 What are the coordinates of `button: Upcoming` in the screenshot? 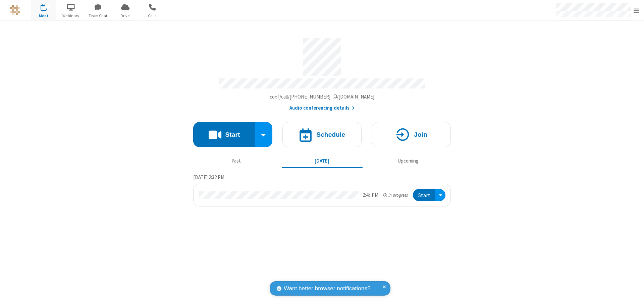 It's located at (408, 161).